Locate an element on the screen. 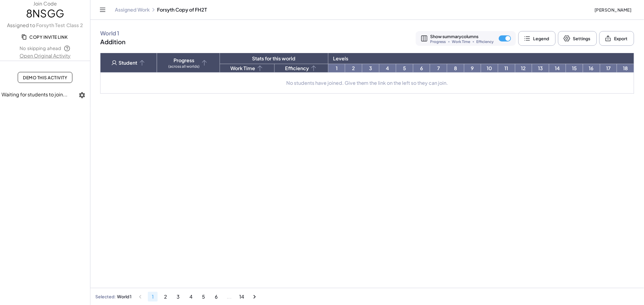  div: Progress is located at coordinates (184, 63).